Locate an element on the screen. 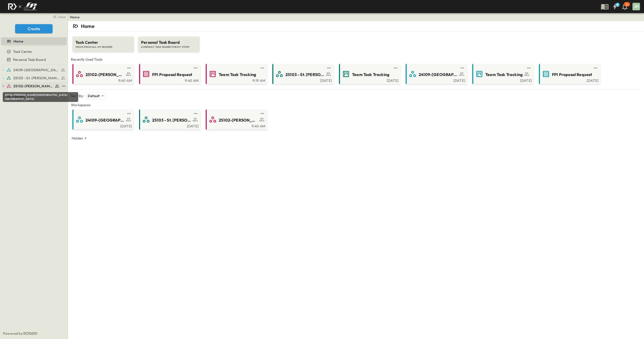 The image size is (644, 339). span: 25102-Christ The Redeemer Anglican Church is located at coordinates (33, 86).